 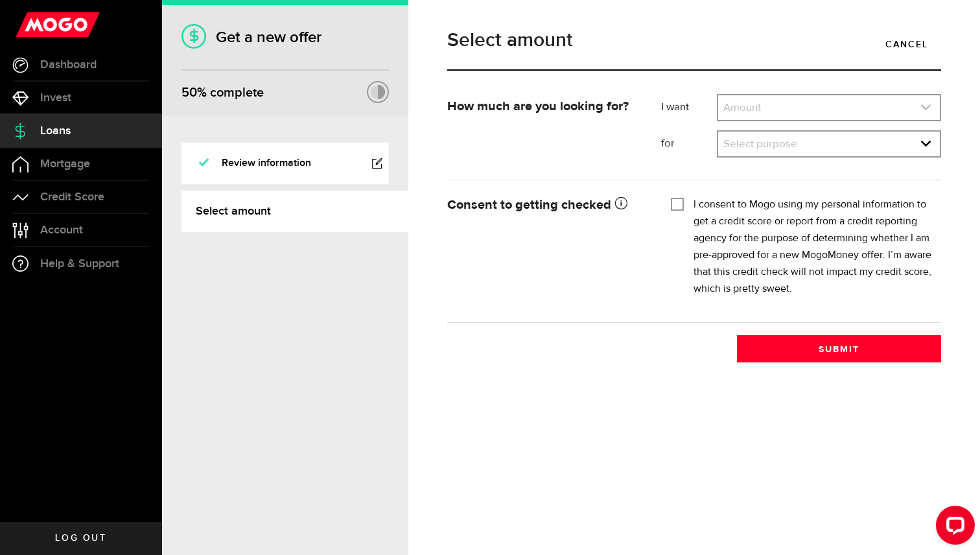 What do you see at coordinates (689, 108) in the screenshot?
I see `label: I want` at bounding box center [689, 108].